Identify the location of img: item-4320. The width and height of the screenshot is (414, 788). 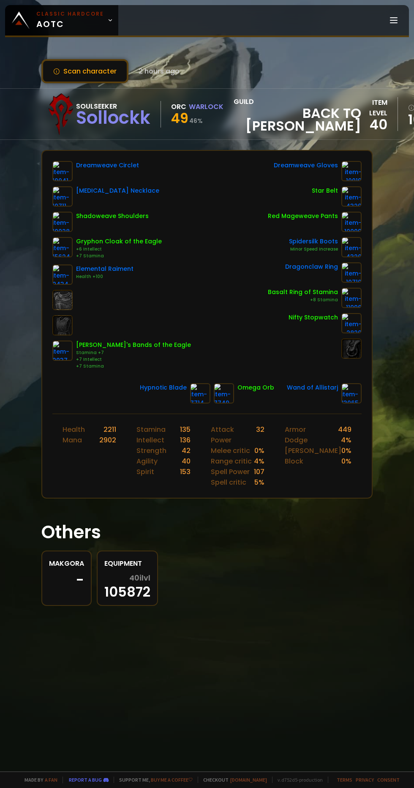
(351, 247).